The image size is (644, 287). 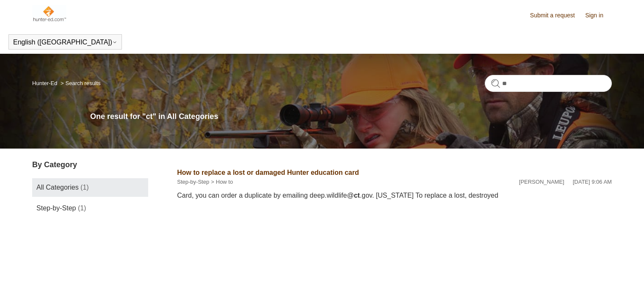 What do you see at coordinates (598, 15) in the screenshot?
I see `a: Sign in` at bounding box center [598, 15].